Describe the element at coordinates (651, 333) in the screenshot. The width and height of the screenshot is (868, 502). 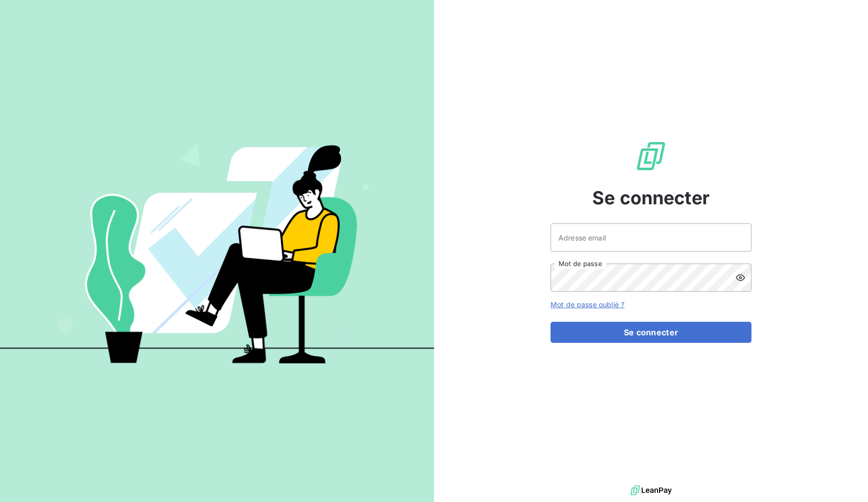
I see `button: Se connecter` at that location.